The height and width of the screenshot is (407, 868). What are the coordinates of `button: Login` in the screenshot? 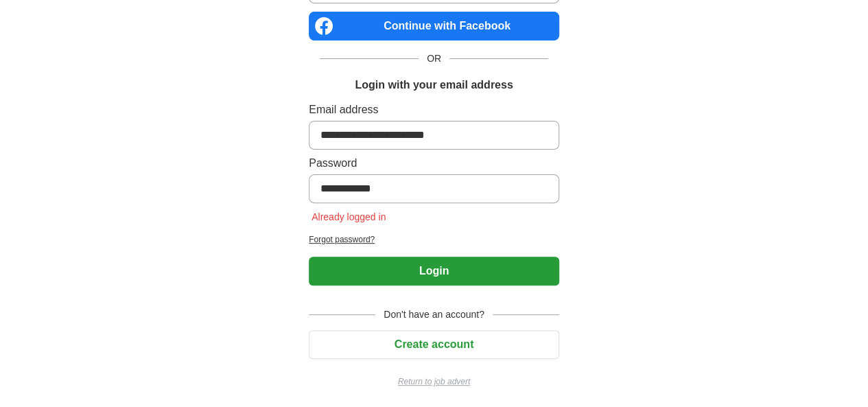 It's located at (433, 272).